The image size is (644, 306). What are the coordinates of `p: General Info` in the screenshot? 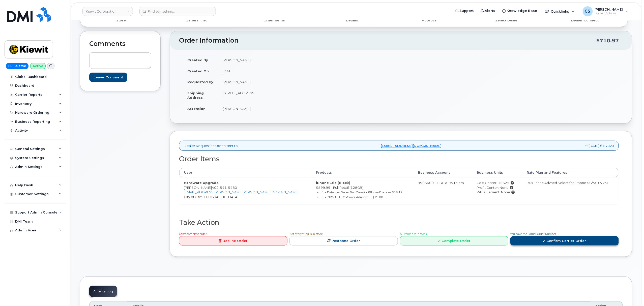 It's located at (197, 20).